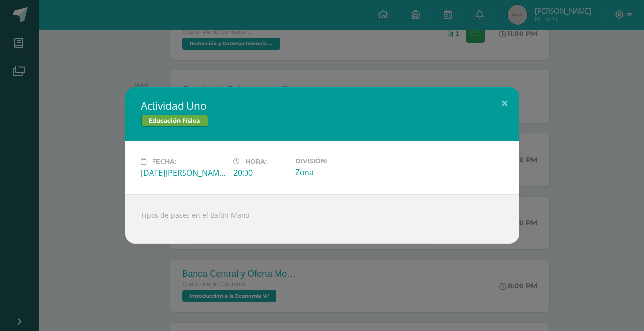  Describe the element at coordinates (338, 160) in the screenshot. I see `label: División:` at that location.